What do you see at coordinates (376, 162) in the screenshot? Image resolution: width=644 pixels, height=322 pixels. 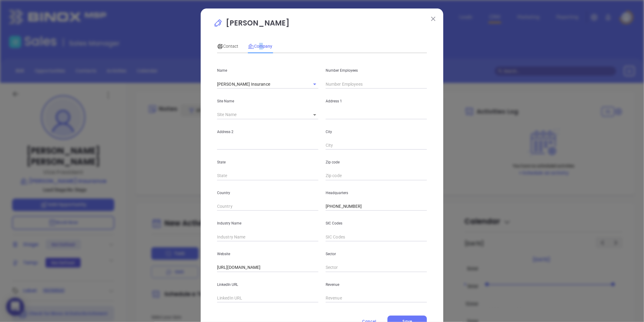 I see `p: Zip code` at bounding box center [376, 162].